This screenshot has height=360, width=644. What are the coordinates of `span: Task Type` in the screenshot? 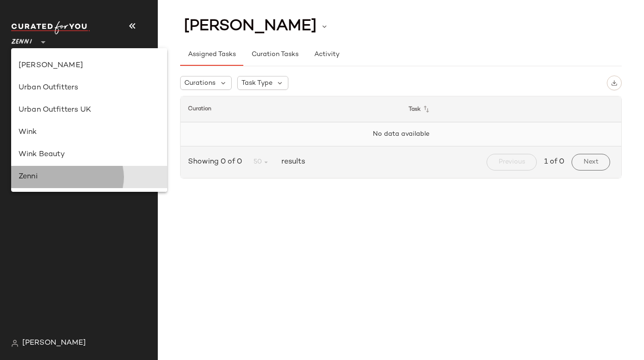 It's located at (257, 83).